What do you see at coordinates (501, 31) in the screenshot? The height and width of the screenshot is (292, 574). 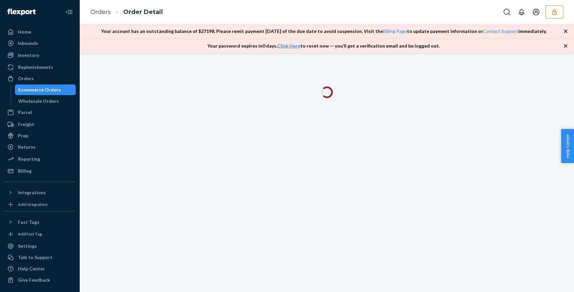 I see `a: Contact Support` at bounding box center [501, 31].